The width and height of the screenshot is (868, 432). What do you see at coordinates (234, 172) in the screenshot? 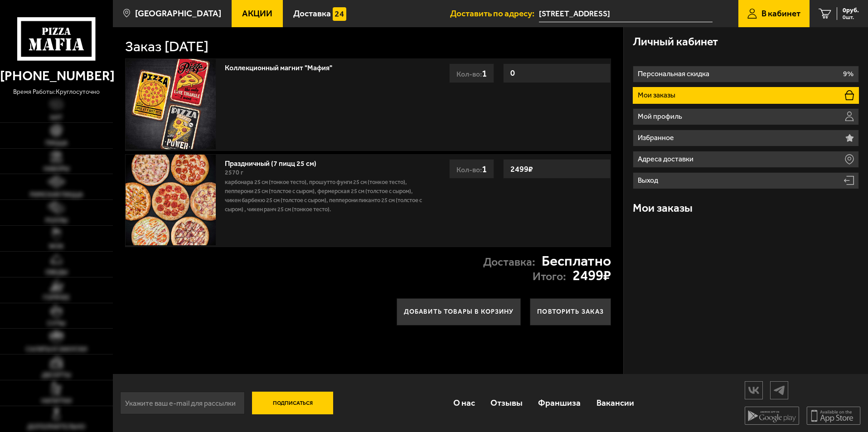
I see `span: 2570 г` at bounding box center [234, 172].